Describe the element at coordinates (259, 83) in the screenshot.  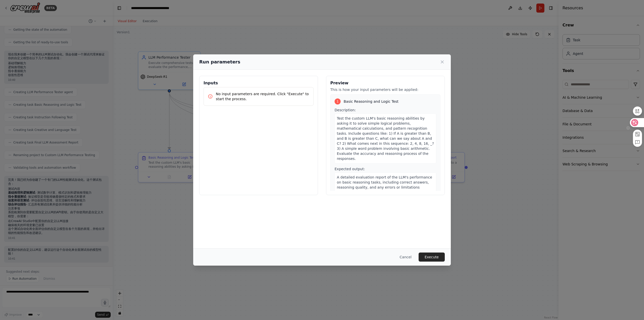
I see `h3: Inputs` at that location.